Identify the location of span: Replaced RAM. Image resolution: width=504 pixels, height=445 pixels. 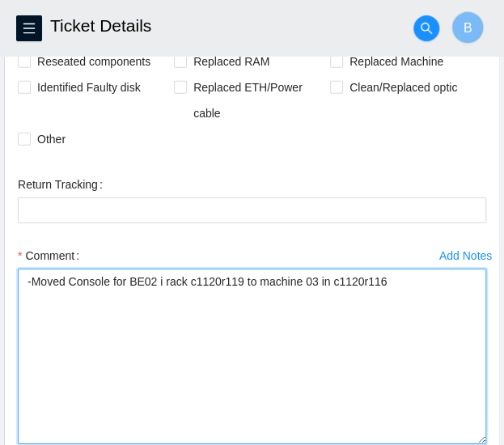
(232, 61).